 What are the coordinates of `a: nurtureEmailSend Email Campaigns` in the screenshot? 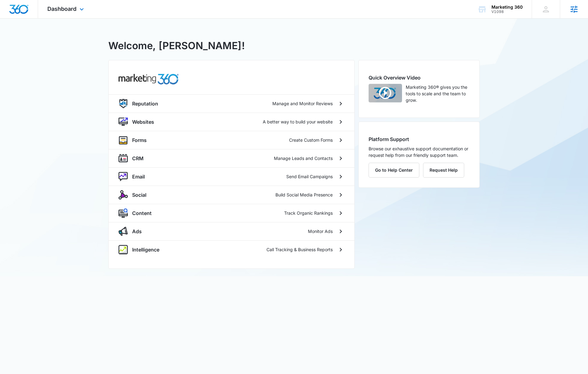 It's located at (231, 176).